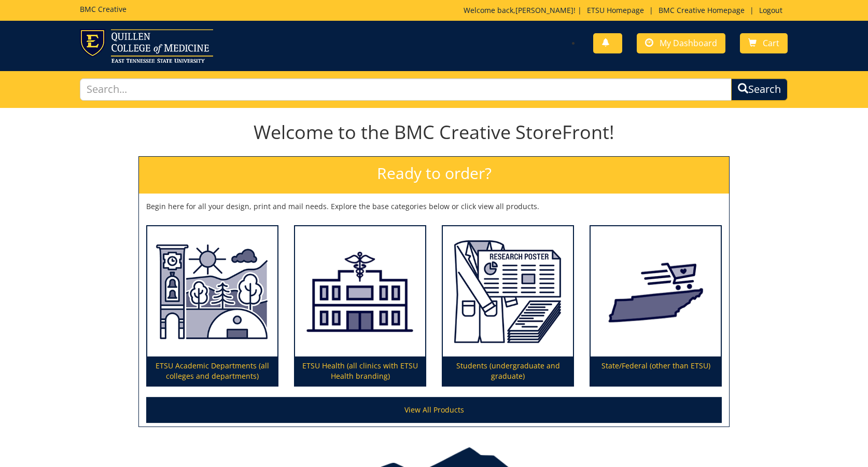 This screenshot has height=467, width=868. Describe the element at coordinates (212, 292) in the screenshot. I see `img: ETSU Academic Departments (all colleges and departments)` at that location.